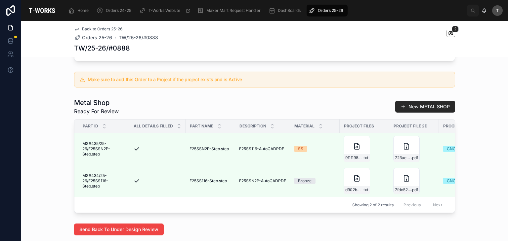 The width and height of the screenshot is (508, 241). Describe the element at coordinates (230, 11) in the screenshot. I see `a: Maker Mart Request Handler` at that location.